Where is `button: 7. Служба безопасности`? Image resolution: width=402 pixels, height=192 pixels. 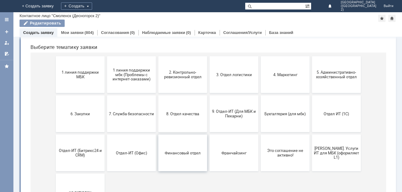 button: 7. Служба безопасности is located at coordinates (106, 131).